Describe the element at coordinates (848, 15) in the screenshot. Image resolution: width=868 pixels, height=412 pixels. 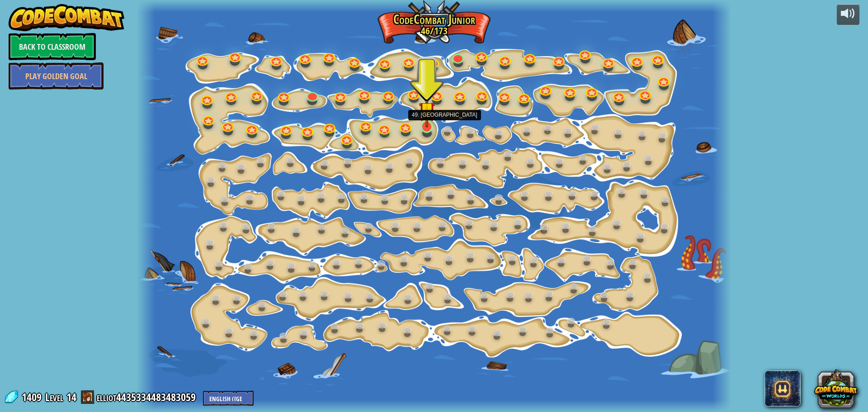
I see `button: Adjust volume` at that location.